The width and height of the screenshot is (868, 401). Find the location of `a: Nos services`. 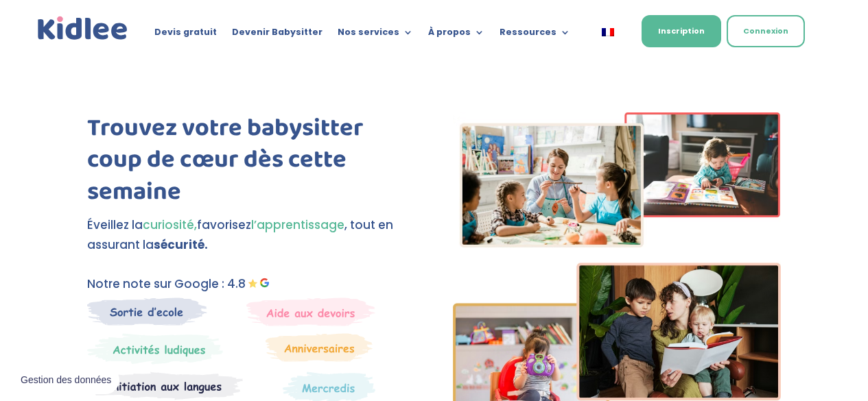

a: Nos services is located at coordinates (375, 35).